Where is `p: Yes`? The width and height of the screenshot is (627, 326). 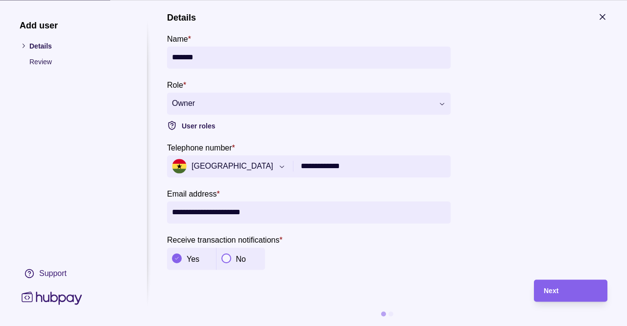
p: Yes is located at coordinates (193, 259).